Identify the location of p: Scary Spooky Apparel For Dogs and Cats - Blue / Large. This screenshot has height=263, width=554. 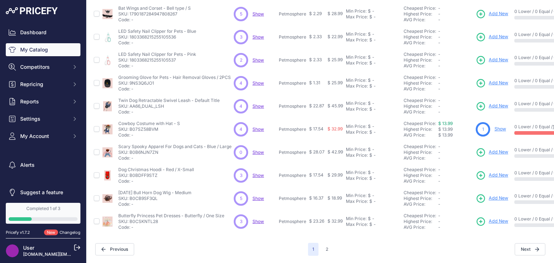
(175, 147).